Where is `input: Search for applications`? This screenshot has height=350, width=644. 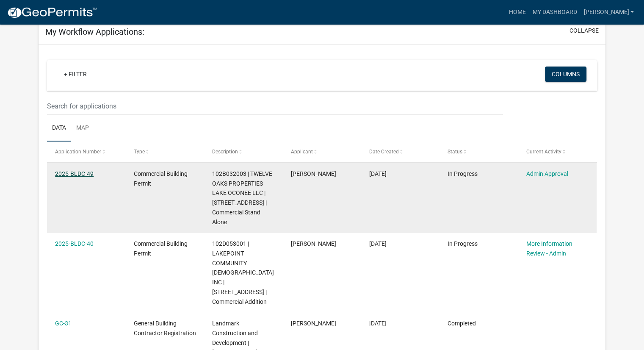
input: Search for applications is located at coordinates (275, 106).